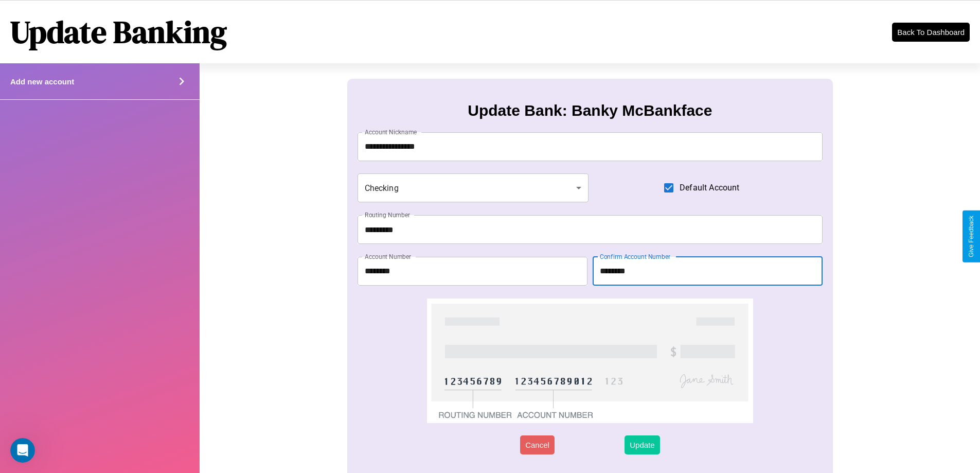 This screenshot has width=980, height=473. I want to click on h1: Update Banking, so click(119, 32).